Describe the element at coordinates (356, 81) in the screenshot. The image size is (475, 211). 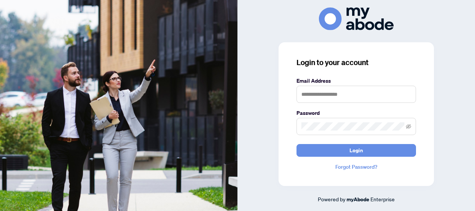
I see `label: Email Address` at that location.